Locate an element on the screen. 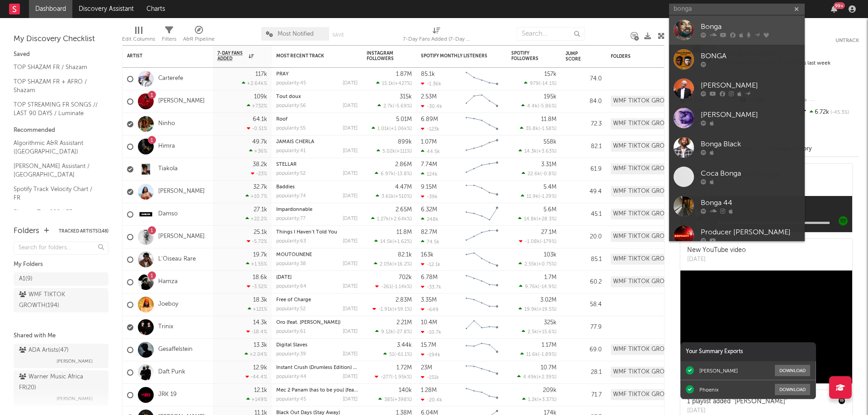  div: Impardonnable is located at coordinates (317, 210).